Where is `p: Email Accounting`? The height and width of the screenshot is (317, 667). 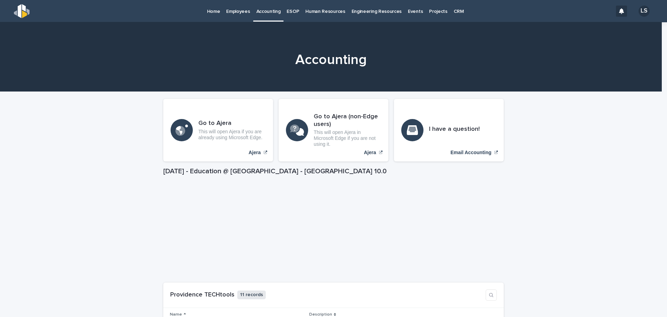 p: Email Accounting is located at coordinates (471, 152).